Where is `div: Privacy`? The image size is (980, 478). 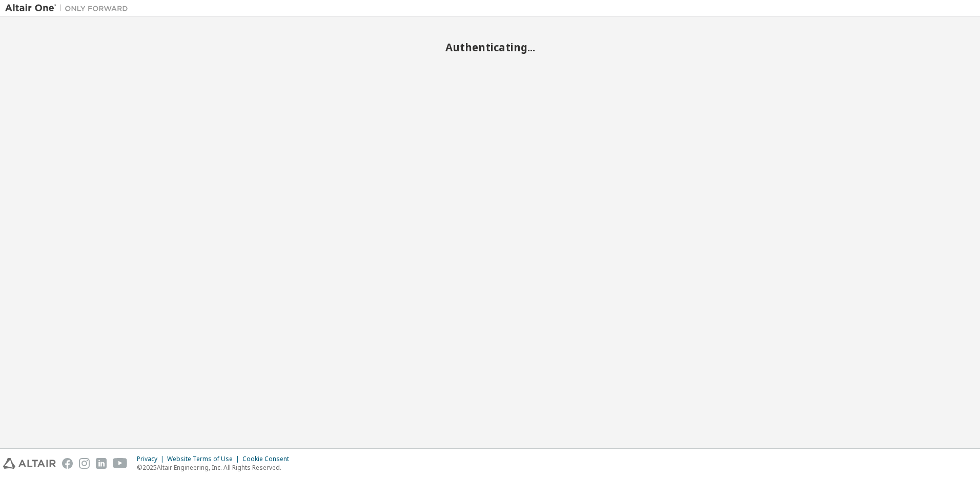 div: Privacy is located at coordinates (151, 459).